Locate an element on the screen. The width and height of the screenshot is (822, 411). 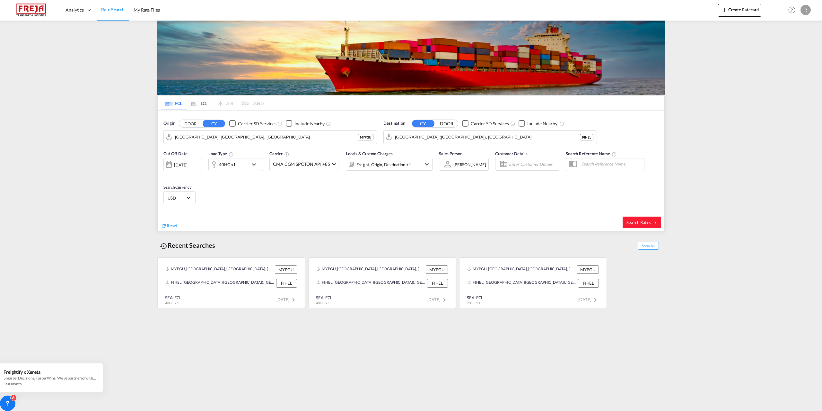
div: 40HC x1 is located at coordinates (227, 164).